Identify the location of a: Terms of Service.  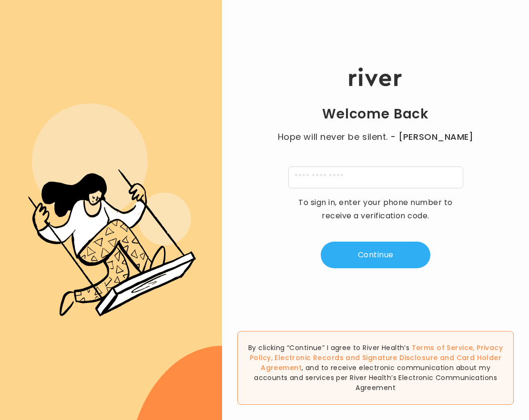
(442, 347).